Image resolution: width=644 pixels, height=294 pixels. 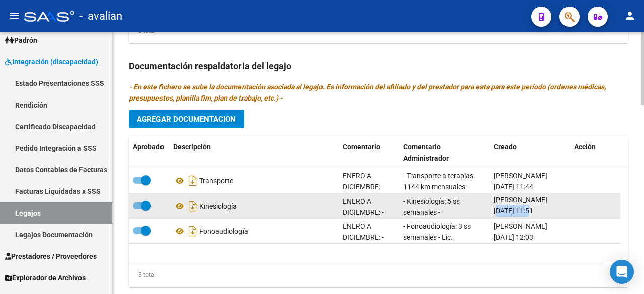 What do you see at coordinates (142, 275) in the screenshot?
I see `div: 3 total` at bounding box center [142, 275].